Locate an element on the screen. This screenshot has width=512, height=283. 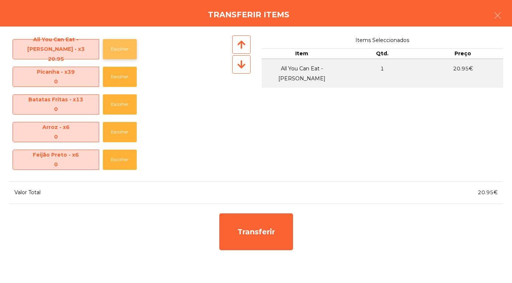
span: Items Seleccionados is located at coordinates (383, 40).